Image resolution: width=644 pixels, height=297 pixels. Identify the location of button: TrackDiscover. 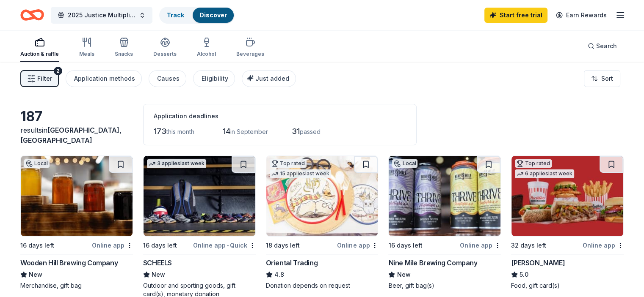
(197, 15).